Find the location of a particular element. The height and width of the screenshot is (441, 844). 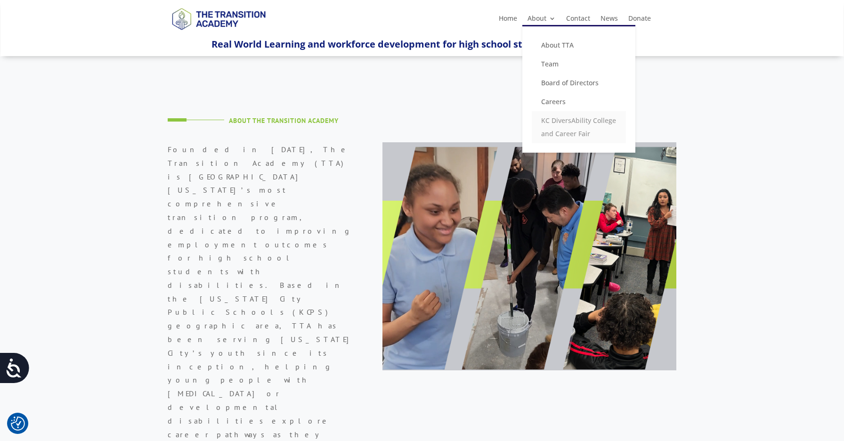

h4: About The Transition Academy is located at coordinates (292, 123).